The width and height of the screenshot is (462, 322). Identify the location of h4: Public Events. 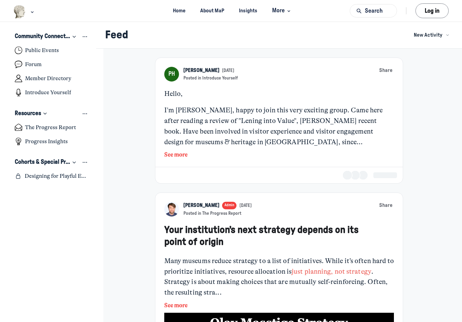
(42, 50).